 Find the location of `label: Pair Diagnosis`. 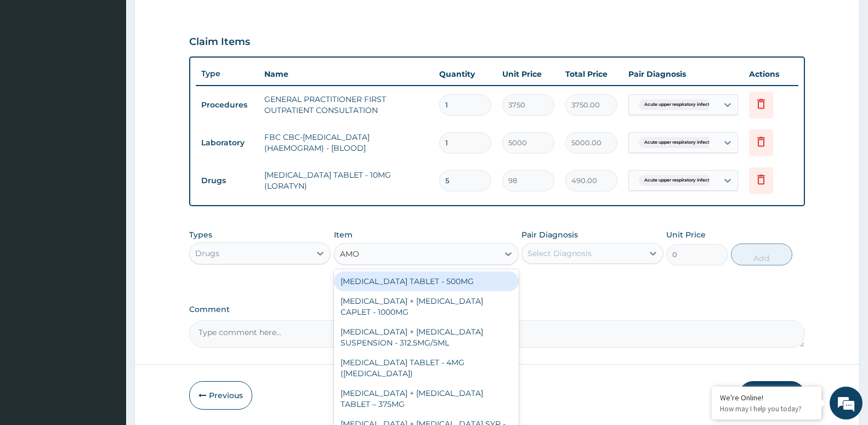

label: Pair Diagnosis is located at coordinates (549, 235).